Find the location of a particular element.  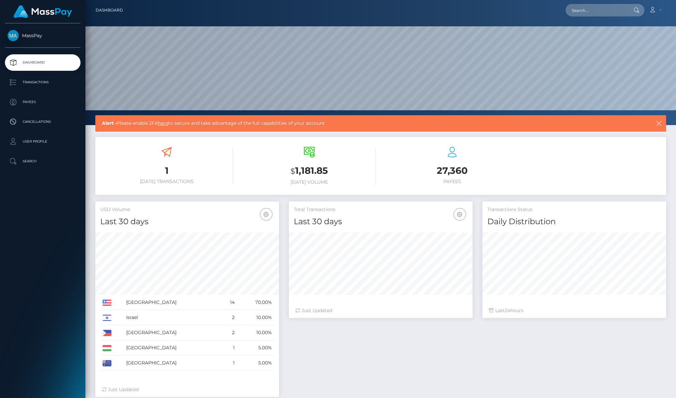

a: Cancellations is located at coordinates (43, 122).